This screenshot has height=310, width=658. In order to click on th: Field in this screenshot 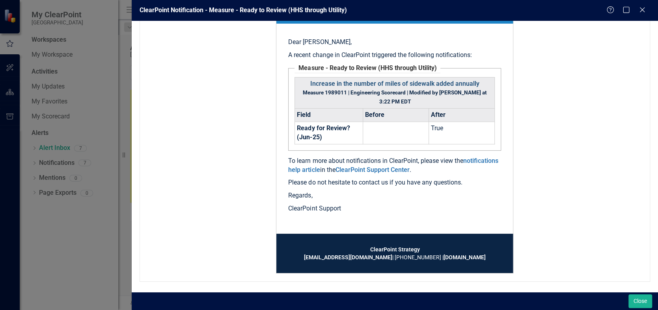, I will do `click(329, 115)`.